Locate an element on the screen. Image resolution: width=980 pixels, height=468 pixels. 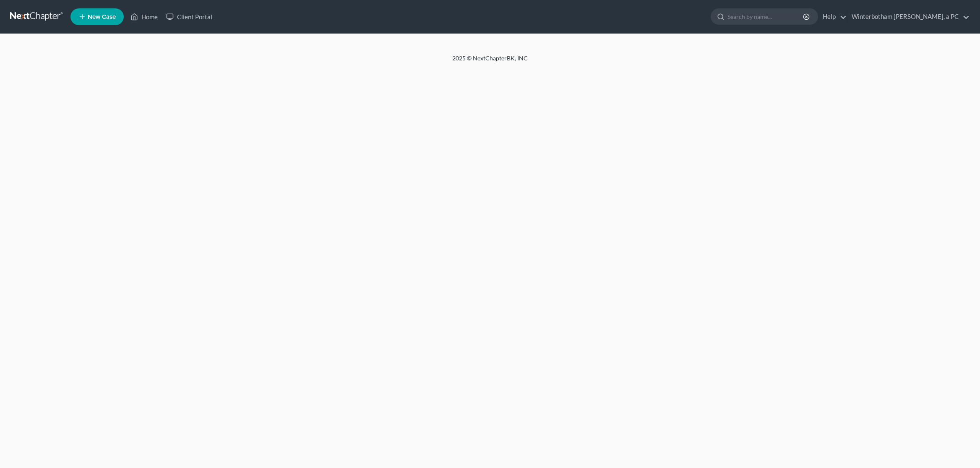
span: New Case is located at coordinates (102, 17).